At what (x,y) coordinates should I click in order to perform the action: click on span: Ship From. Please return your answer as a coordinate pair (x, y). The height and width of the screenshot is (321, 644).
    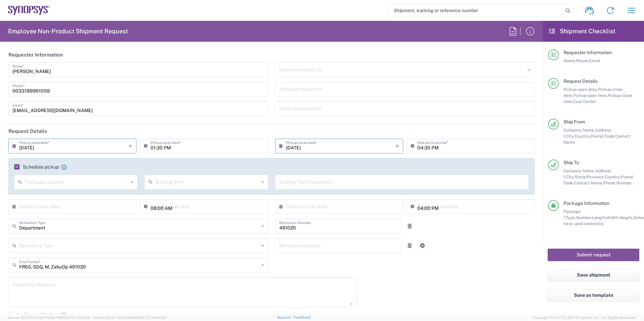
    Looking at the image, I should click on (574, 122).